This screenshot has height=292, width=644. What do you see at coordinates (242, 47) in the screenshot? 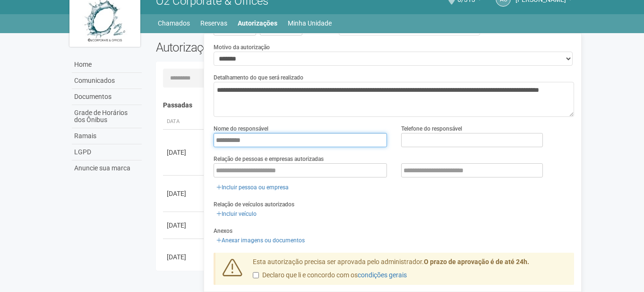
I see `label: Motivo da autorização` at bounding box center [242, 47].